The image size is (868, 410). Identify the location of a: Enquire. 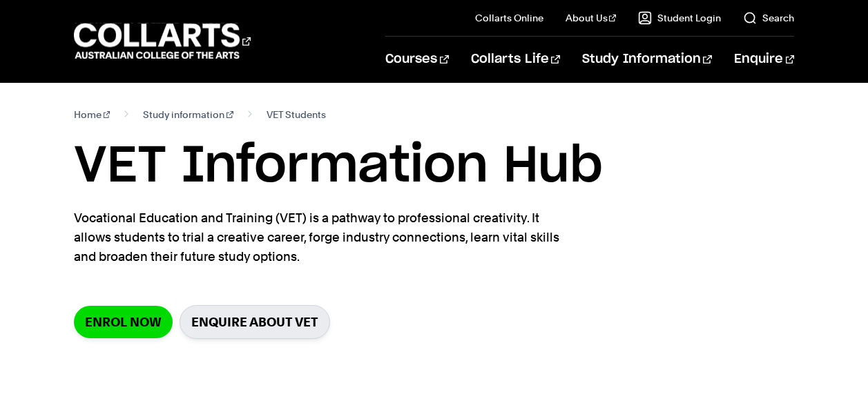
(764, 59).